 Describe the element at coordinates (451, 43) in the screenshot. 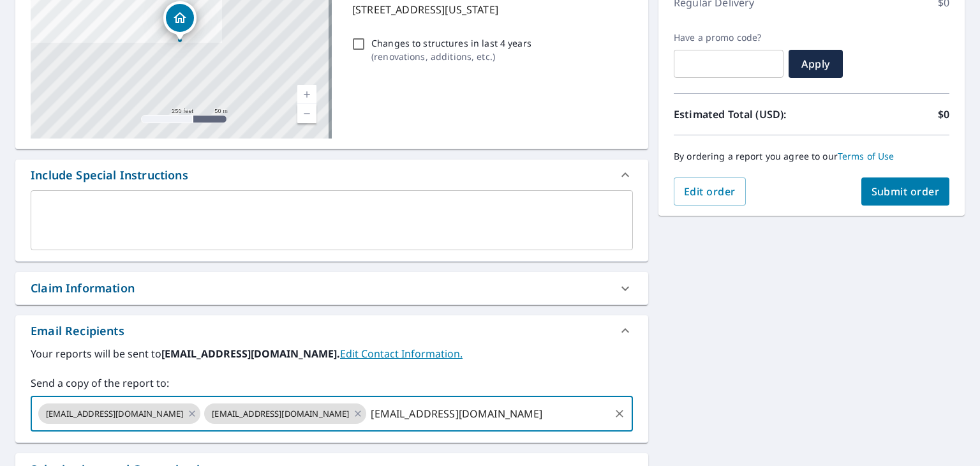

I see `p: Changes to structures in last 4 years` at that location.